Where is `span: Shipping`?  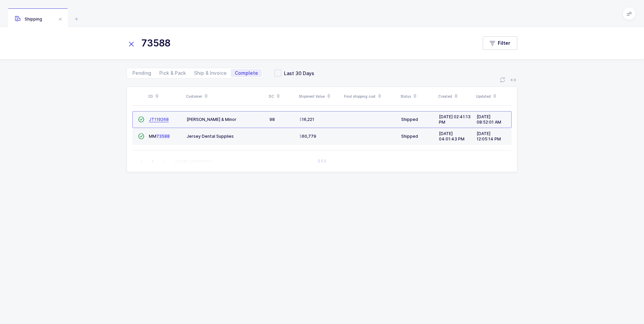 span: Shipping is located at coordinates (28, 19).